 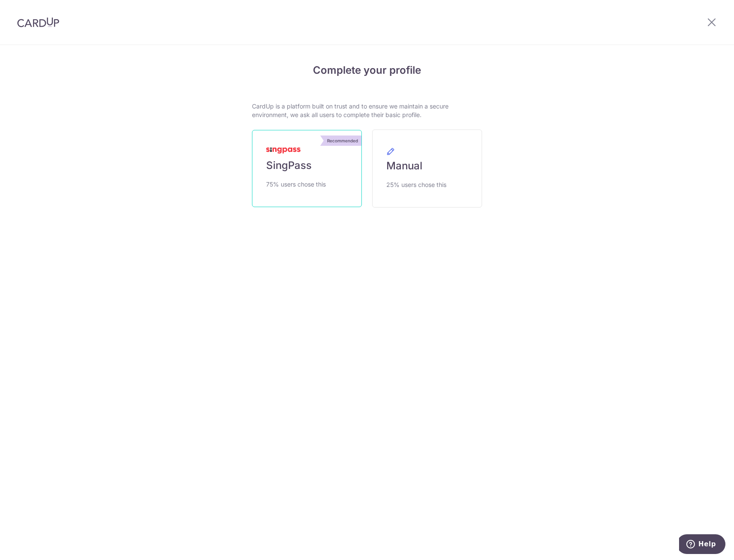 I want to click on span: 75% users chose this, so click(x=296, y=184).